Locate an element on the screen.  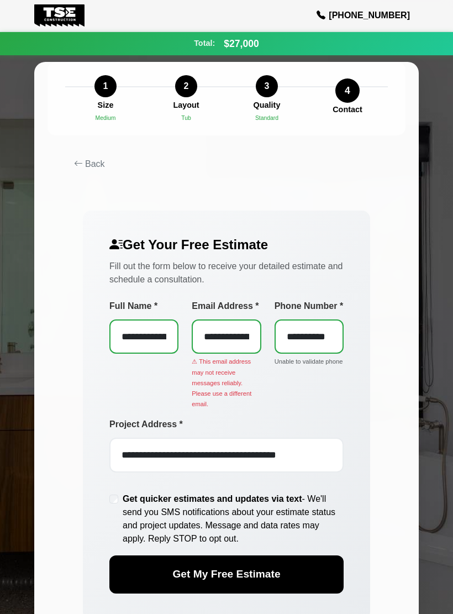
button: Get My Free Estimate is located at coordinates (227, 574).